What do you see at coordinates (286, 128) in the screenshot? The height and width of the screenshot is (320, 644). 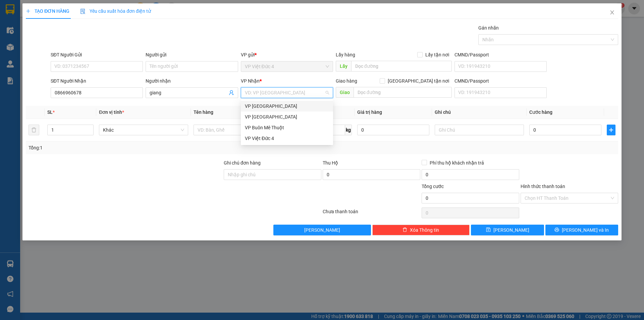 I see `div: VP Buôn Mê Thuột` at bounding box center [286, 128].